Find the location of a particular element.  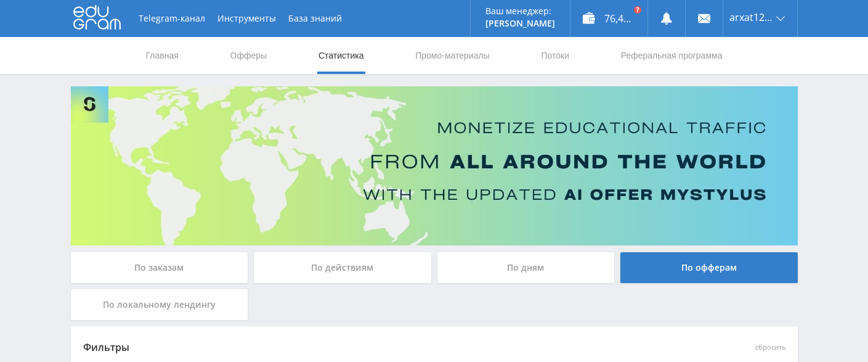

a: Промо-материалы is located at coordinates (452, 56).